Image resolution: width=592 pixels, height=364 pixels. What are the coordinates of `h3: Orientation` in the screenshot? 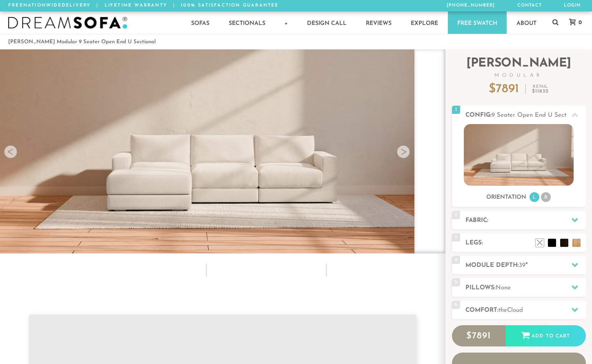 It's located at (506, 198).